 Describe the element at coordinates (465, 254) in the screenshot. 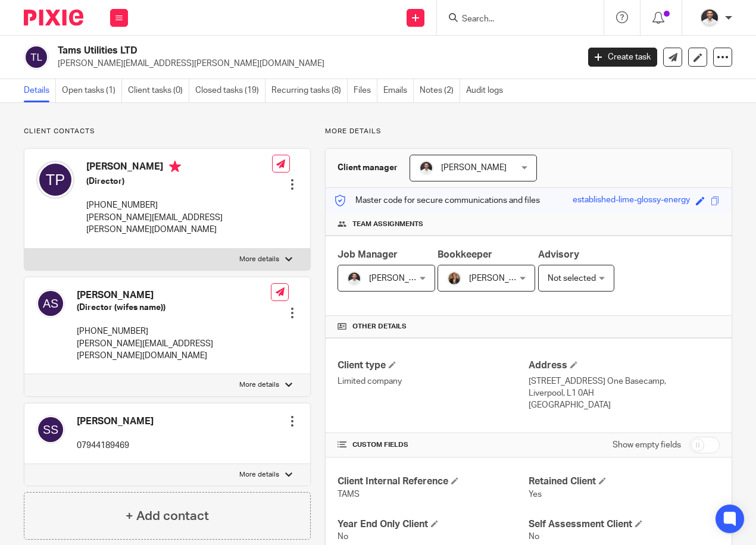

I see `span: Bookkeeper` at that location.